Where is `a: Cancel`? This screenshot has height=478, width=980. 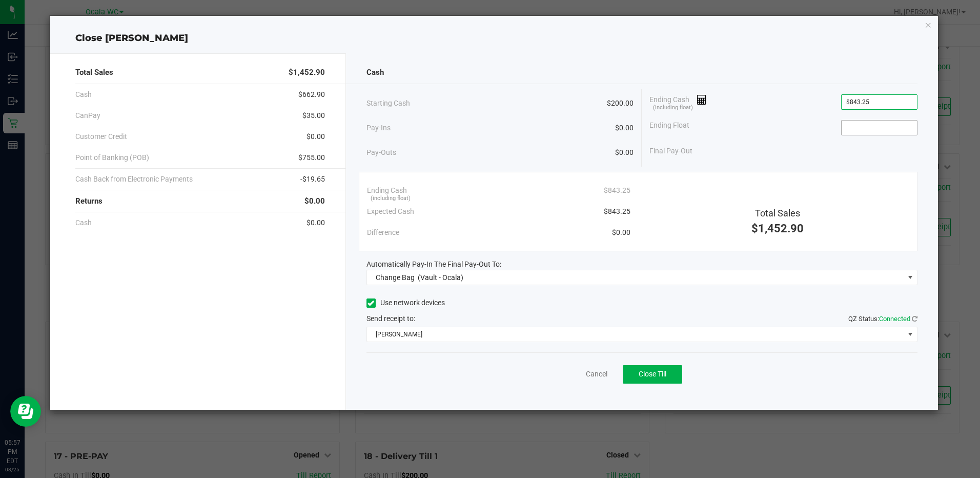
a: Cancel is located at coordinates (596, 373).